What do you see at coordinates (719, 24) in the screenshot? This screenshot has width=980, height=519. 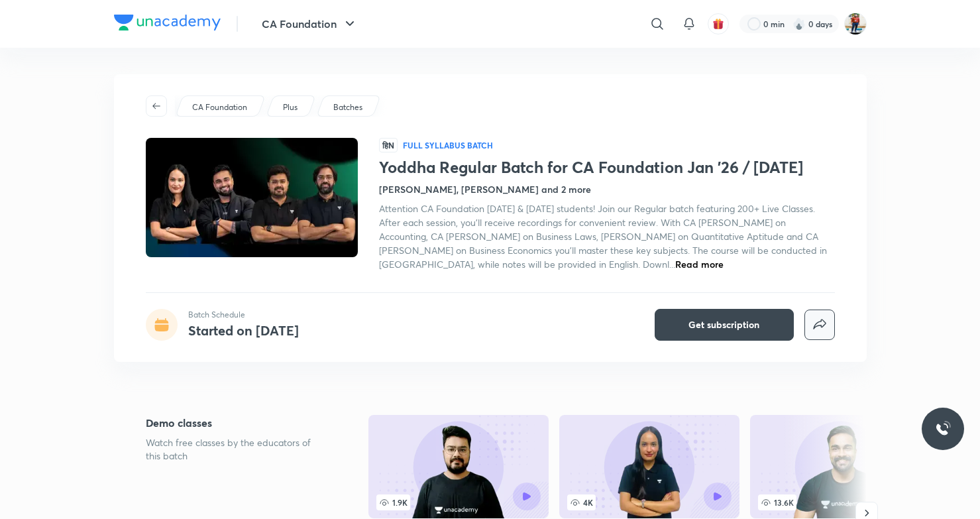 I see `img: avatar` at bounding box center [719, 24].